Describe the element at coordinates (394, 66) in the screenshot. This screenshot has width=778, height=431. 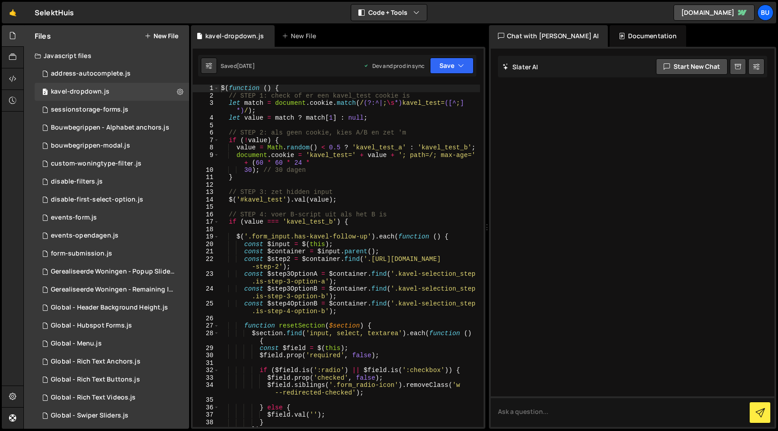
I see `div: Dev and prod in sync` at that location.